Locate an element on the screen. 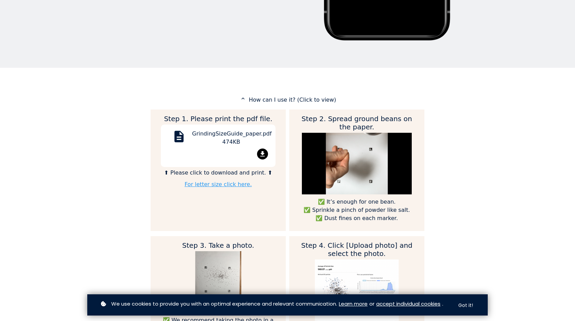 The height and width of the screenshot is (321, 575). mat-icon: description is located at coordinates (179, 138).